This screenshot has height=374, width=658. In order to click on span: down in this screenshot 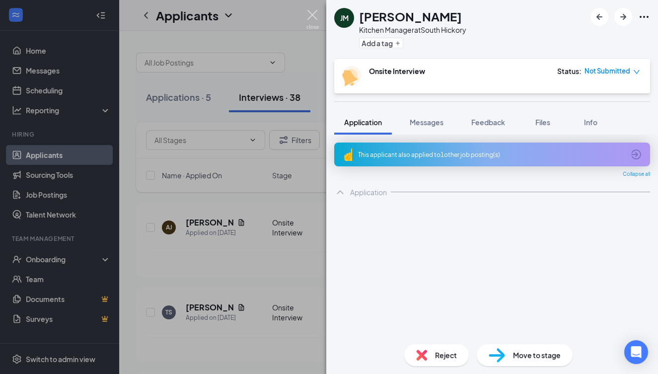, I will do `click(637, 72)`.